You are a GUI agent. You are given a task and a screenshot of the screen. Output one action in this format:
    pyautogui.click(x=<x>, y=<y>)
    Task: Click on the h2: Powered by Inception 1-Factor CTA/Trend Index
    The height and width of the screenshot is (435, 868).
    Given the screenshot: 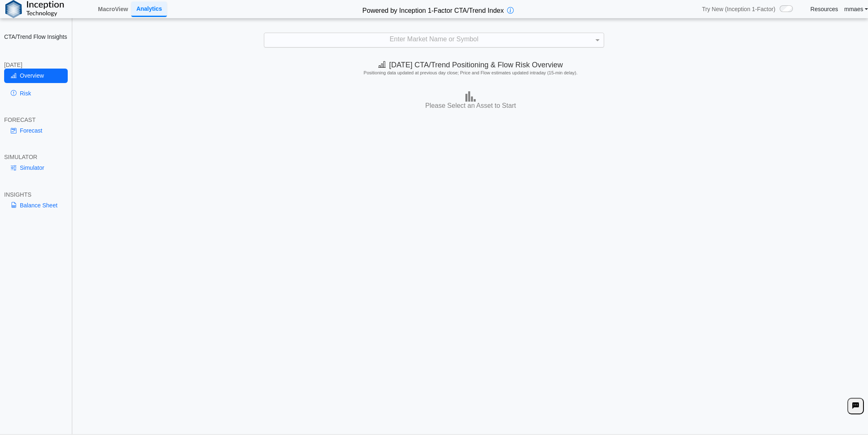 What is the action you would take?
    pyautogui.click(x=433, y=9)
    